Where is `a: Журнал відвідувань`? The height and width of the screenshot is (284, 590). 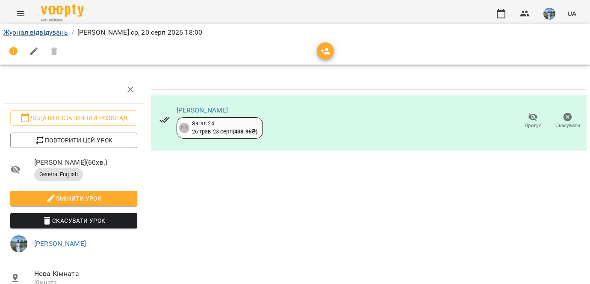
a: Журнал відвідувань is located at coordinates (35, 32).